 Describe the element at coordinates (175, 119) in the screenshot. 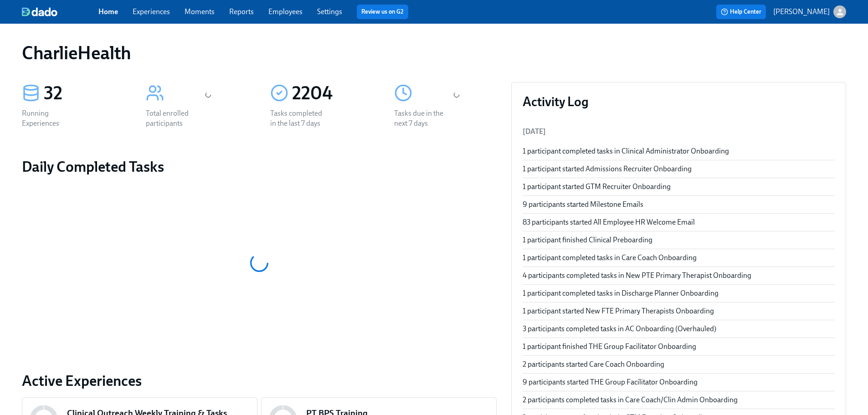

I see `div: Total enrolled participants` at that location.